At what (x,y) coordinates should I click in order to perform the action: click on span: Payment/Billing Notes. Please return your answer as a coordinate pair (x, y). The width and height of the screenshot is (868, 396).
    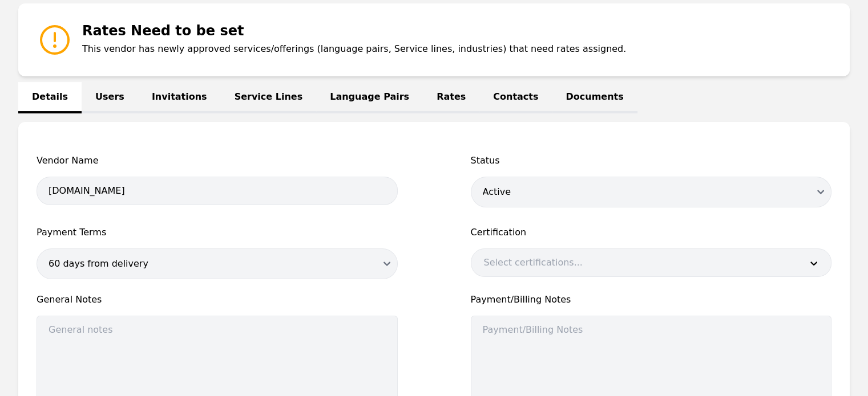
    Looking at the image, I should click on (651, 300).